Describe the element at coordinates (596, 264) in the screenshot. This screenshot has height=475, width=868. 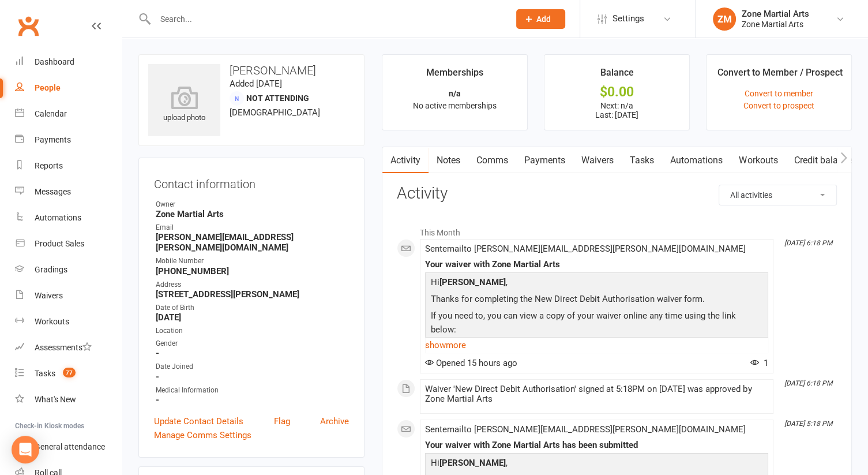
I see `div: Your waiver with Zone Martial Arts` at that location.